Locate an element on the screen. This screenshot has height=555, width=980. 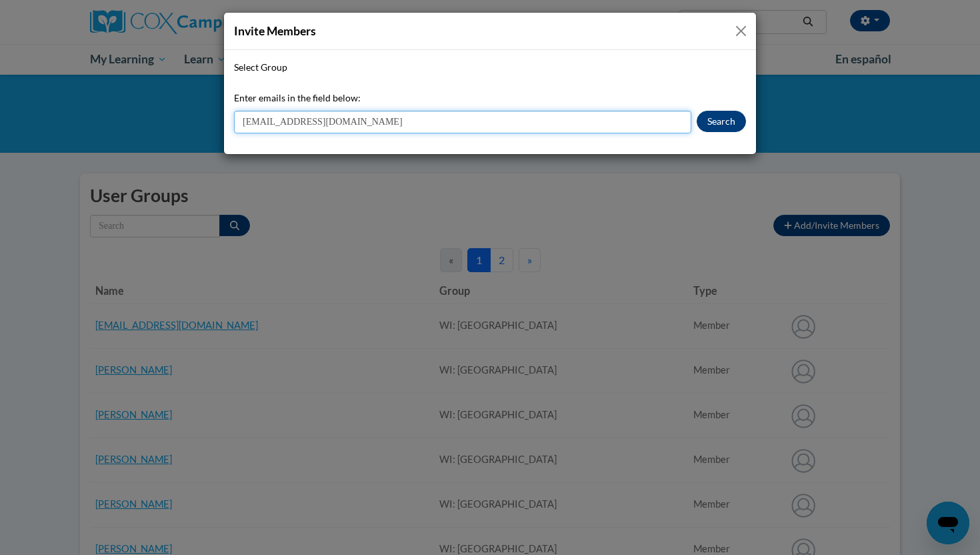
button: Close is located at coordinates (741, 31).